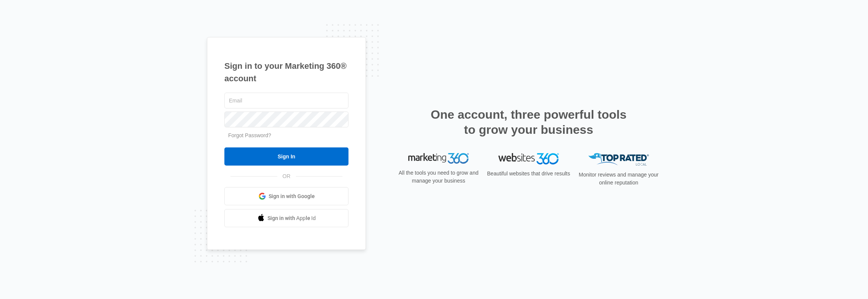  Describe the element at coordinates (287, 218) in the screenshot. I see `a: Sign in with Apple Id` at that location.